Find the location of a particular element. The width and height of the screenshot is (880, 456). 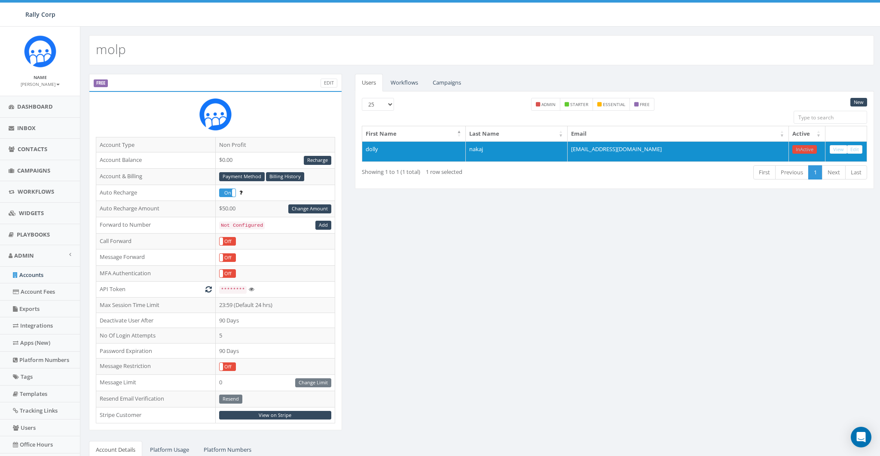

span: Inbox is located at coordinates (26, 128).